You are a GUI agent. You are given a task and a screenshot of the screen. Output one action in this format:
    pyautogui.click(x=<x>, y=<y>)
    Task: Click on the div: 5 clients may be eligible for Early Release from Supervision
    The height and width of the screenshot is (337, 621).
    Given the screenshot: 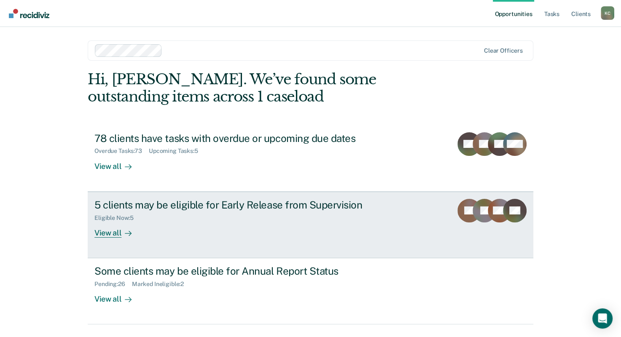 What is the action you would take?
    pyautogui.click(x=242, y=205)
    